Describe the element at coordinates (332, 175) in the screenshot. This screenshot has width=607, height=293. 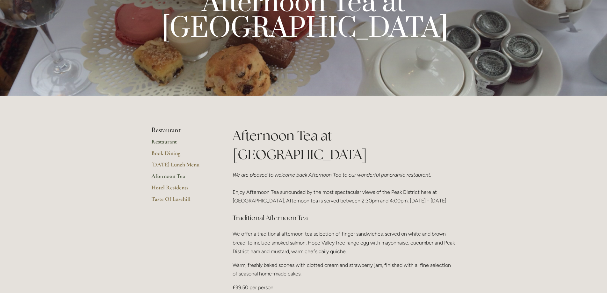
I see `em: We are pleased to welcome back Afternoon Tea to our wonderful panoramic restaurant.` at that location.